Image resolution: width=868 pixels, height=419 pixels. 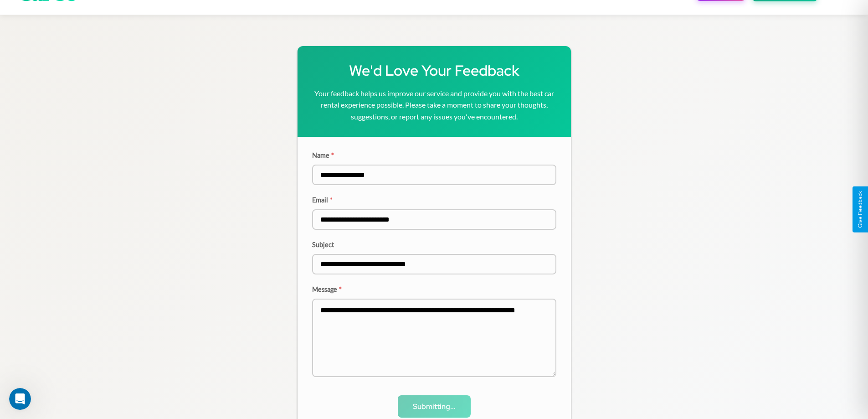 I want to click on div: Give Feedback, so click(x=861, y=209).